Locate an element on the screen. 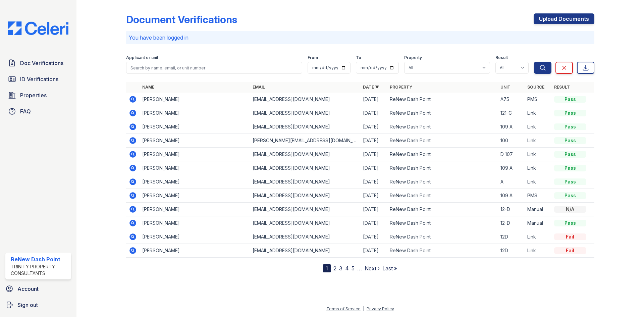 Image resolution: width=644 pixels, height=317 pixels. div: Document Verifications is located at coordinates (182, 20).